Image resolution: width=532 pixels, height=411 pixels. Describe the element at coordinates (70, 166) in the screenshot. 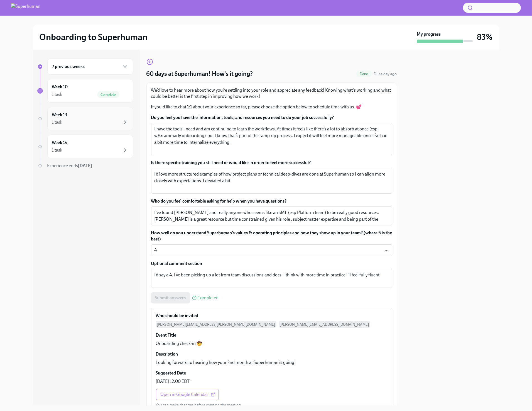

I see `span: Experience ends` at that location.